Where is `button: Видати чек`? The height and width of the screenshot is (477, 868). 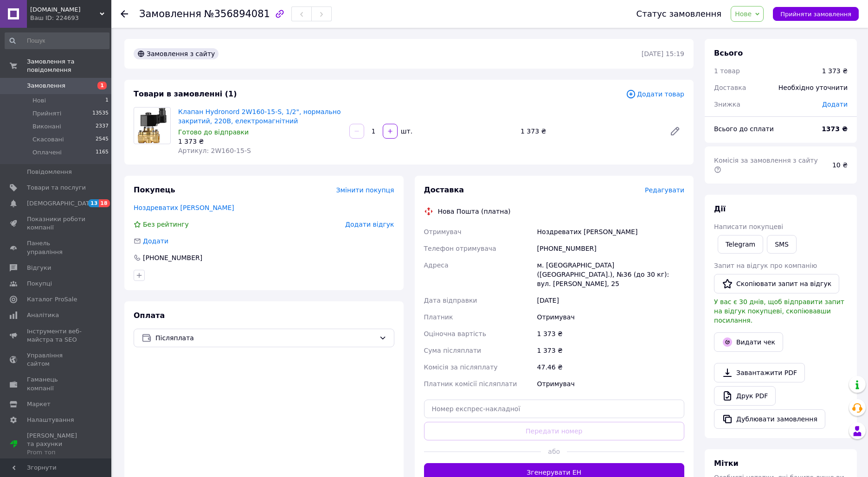 button: Видати чек is located at coordinates (748, 342).